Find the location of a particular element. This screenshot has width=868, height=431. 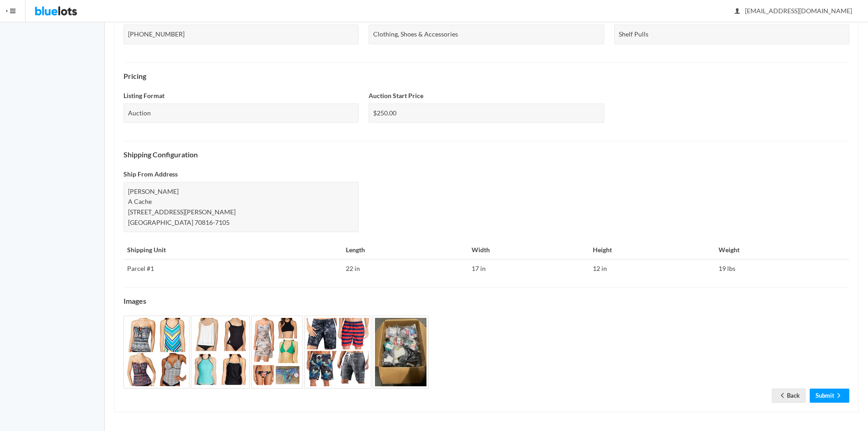

div: Auction is located at coordinates (241, 113).